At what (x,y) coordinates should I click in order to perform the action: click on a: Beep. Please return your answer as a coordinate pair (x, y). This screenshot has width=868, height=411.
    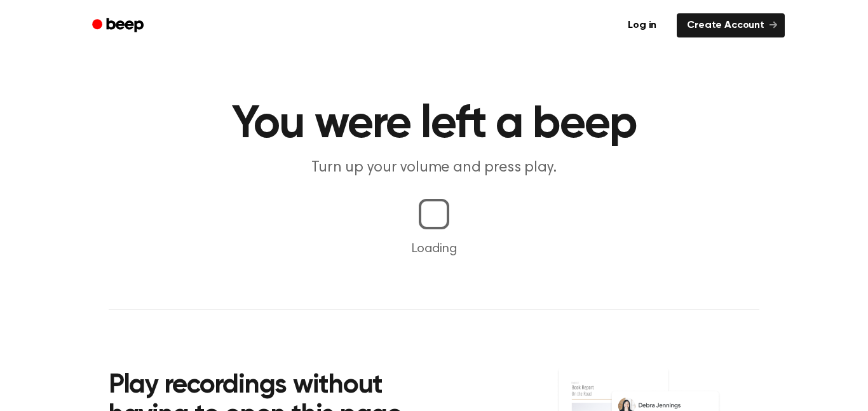
    Looking at the image, I should click on (119, 26).